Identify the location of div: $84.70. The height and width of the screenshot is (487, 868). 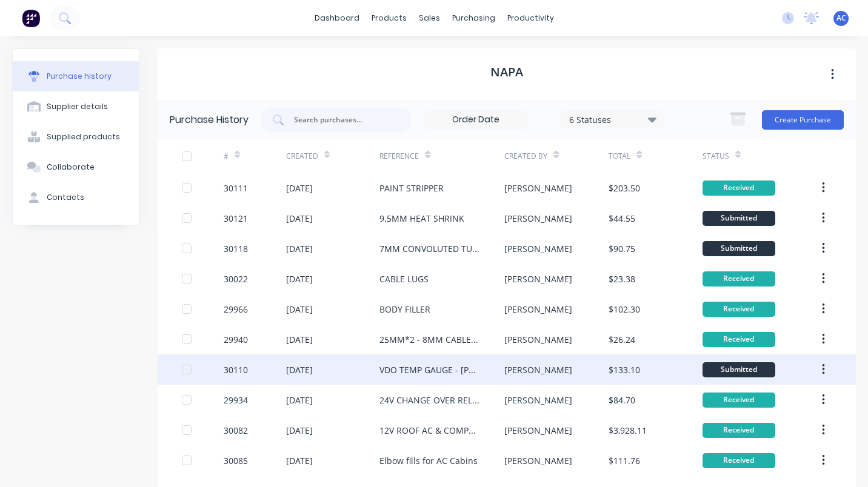
(622, 400).